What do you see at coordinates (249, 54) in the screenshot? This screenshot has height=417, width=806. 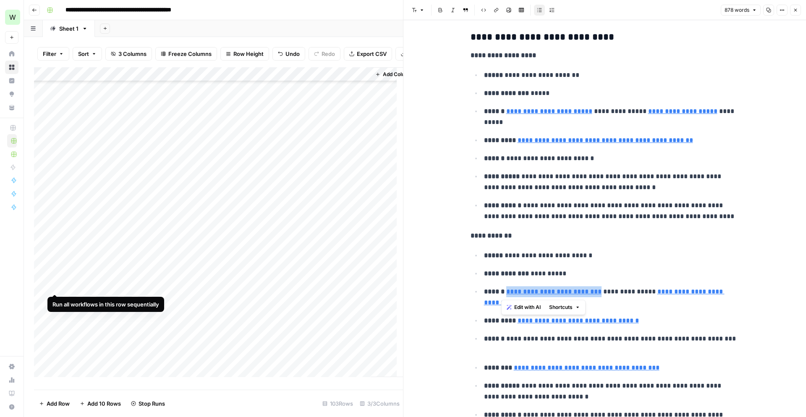 I see `span: Row Height` at bounding box center [249, 54].